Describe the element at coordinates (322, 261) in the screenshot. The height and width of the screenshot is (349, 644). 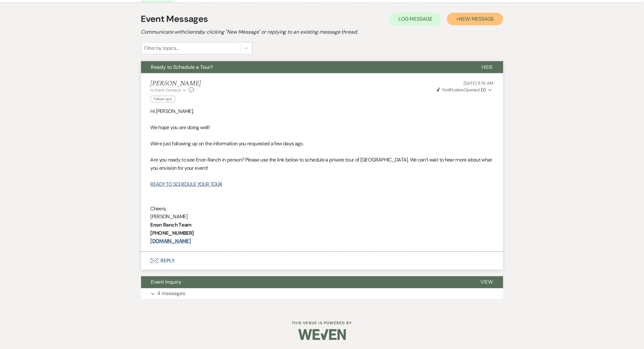
I see `button: Reply` at that location.